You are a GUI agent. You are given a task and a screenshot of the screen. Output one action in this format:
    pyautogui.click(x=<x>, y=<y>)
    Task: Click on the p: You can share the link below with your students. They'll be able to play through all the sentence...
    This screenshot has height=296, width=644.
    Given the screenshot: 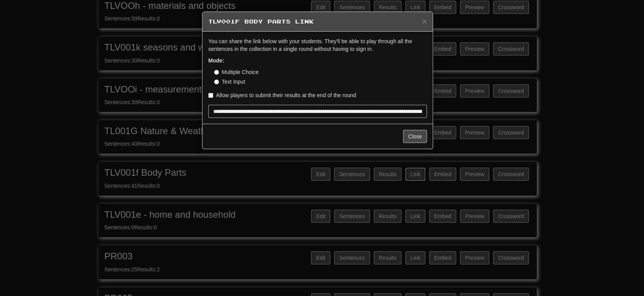 What is the action you would take?
    pyautogui.click(x=318, y=45)
    